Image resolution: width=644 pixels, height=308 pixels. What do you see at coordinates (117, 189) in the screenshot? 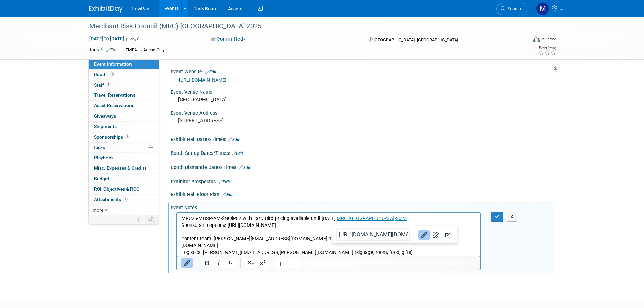
I see `span: ROI, Objectives & ROO` at bounding box center [117, 189].